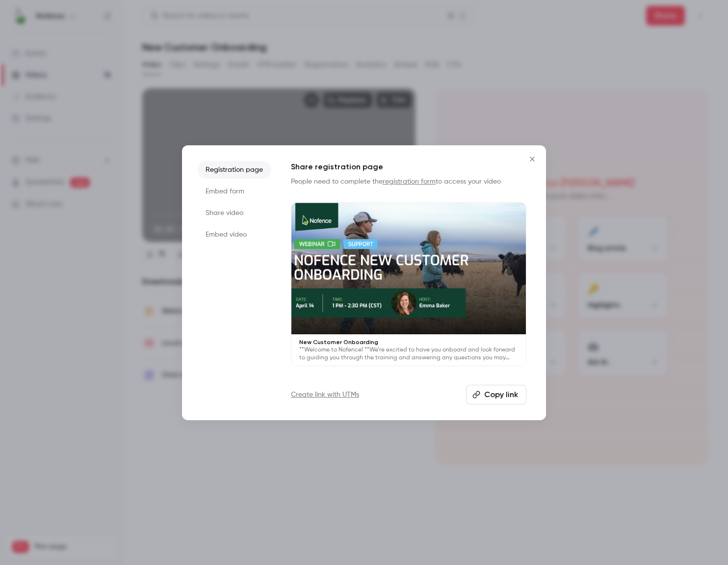 This screenshot has height=565, width=728. I want to click on li: Registration page, so click(234, 170).